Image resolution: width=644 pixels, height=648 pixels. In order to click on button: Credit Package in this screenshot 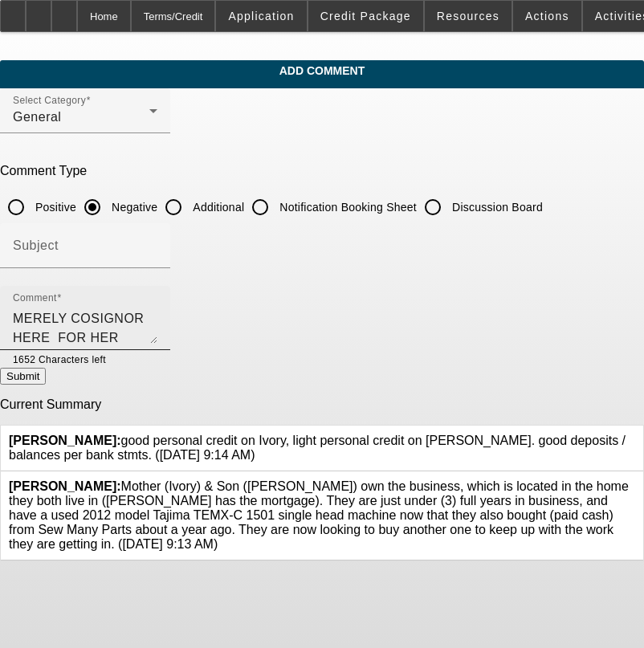, I will do `click(365, 17)`.